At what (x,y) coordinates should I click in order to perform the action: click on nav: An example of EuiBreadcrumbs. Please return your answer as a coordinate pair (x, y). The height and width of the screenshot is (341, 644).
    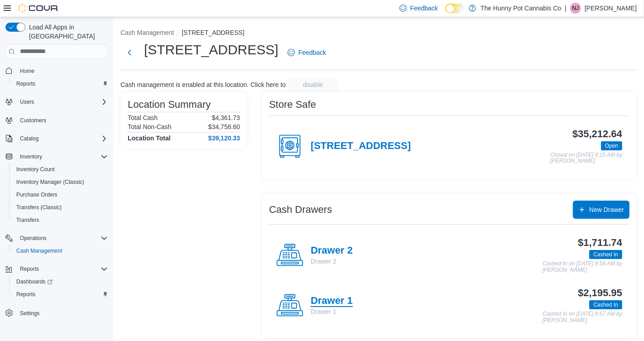
    Looking at the image, I should click on (379, 34).